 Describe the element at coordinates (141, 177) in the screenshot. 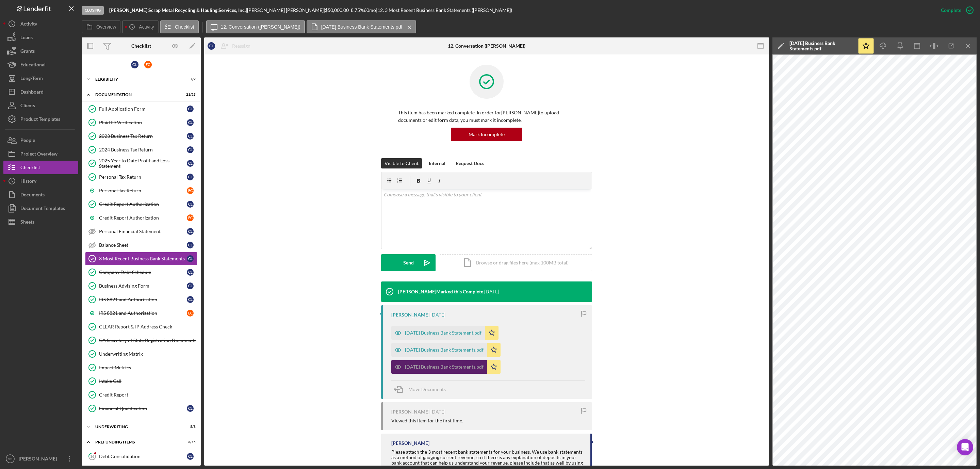

I see `a: Personal Tax ReturnCL` at that location.